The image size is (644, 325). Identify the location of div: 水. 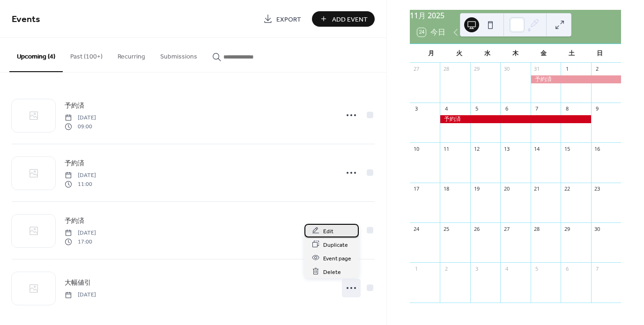
(488, 54).